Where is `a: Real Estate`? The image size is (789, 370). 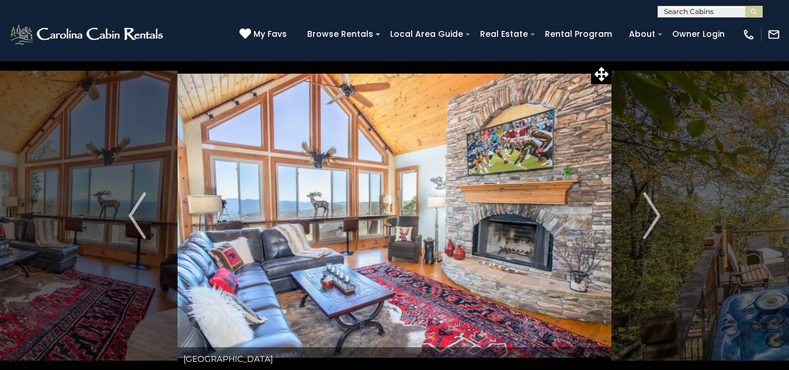
a: Real Estate is located at coordinates (504, 34).